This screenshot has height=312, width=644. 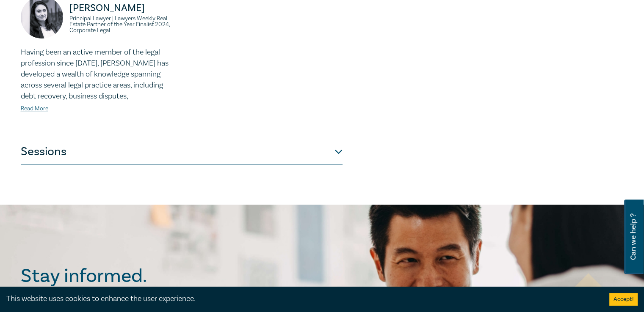 What do you see at coordinates (121, 276) in the screenshot?
I see `h2: Stay informed.` at bounding box center [121, 276].